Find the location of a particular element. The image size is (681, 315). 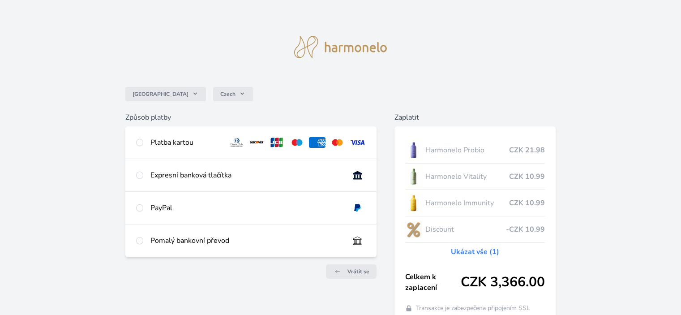

span: CZK 21.98 is located at coordinates (527, 150).